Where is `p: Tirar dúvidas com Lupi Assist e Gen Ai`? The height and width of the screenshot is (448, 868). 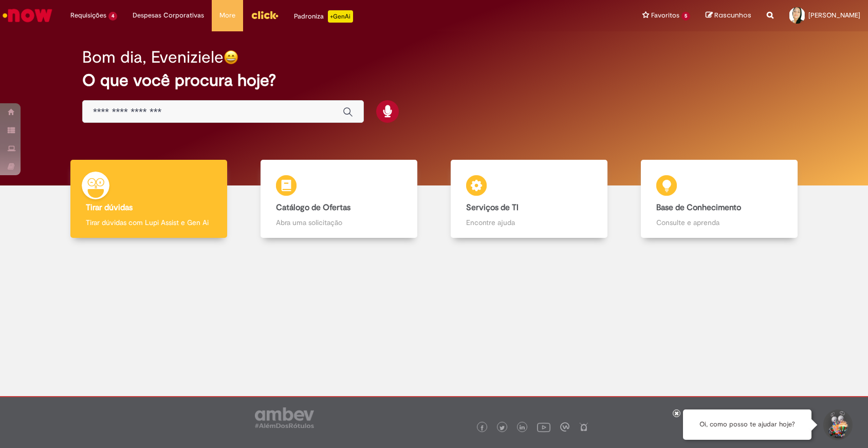
p: Tirar dúvidas com Lupi Assist e Gen Ai is located at coordinates (148, 222).